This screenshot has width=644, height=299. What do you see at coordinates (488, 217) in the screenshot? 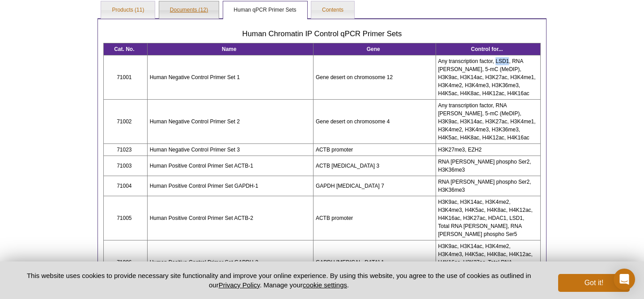
I see `td: H3K9ac, H3K14ac, H3K4me2, H3K4me3, H4K5ac, H4K8ac, H4K12ac, H4K16ac, H3K27ac, HDAC1, LSD1, Total ...` at bounding box center [488, 217].